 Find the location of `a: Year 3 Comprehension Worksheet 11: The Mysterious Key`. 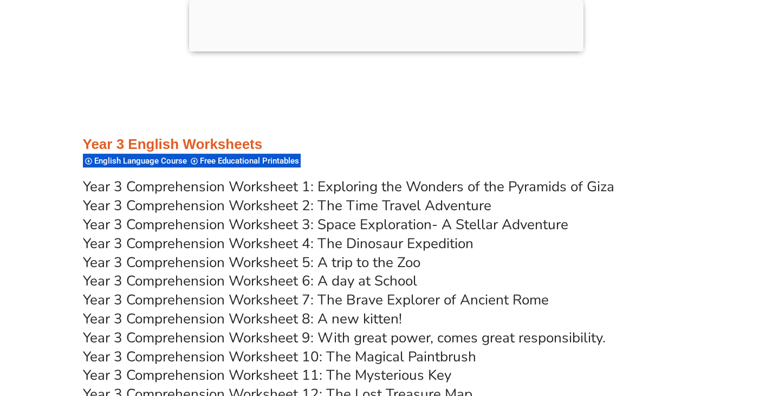

a: Year 3 Comprehension Worksheet 11: The Mysterious Key is located at coordinates (267, 375).